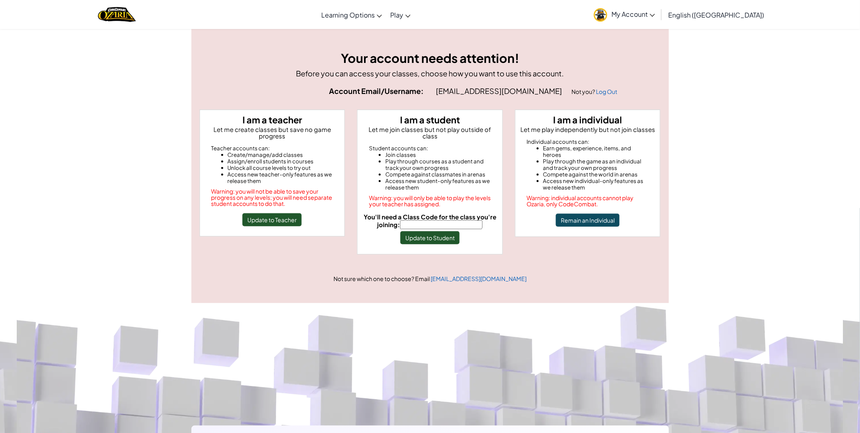 This screenshot has width=860, height=433. Describe the element at coordinates (596, 164) in the screenshot. I see `li: Play through the game as an individual and track your own progress` at that location.